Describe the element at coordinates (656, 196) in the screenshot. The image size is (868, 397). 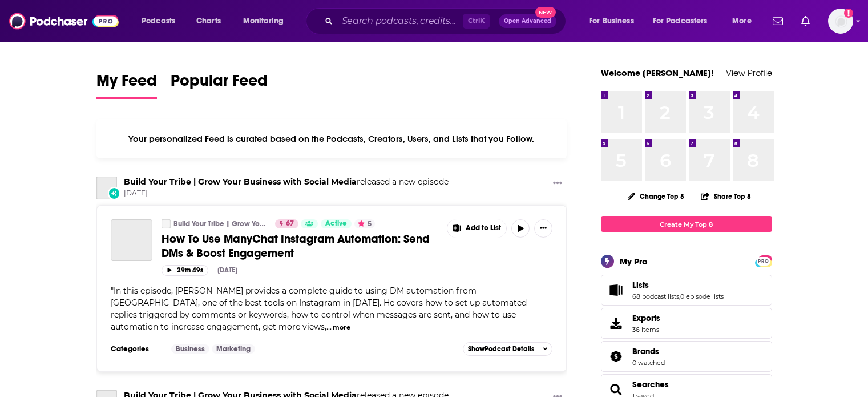
I see `button: Change Top 8` at that location.